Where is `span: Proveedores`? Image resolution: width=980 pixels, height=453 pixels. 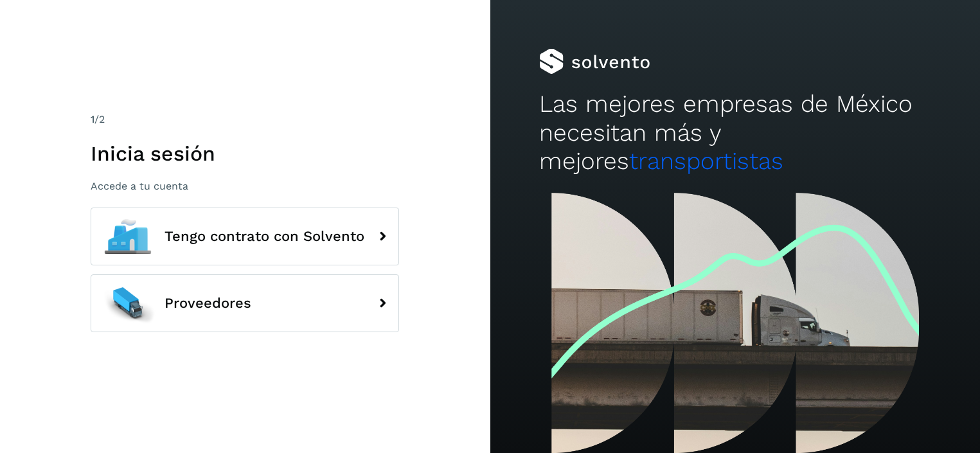
span: Proveedores is located at coordinates (208, 303).